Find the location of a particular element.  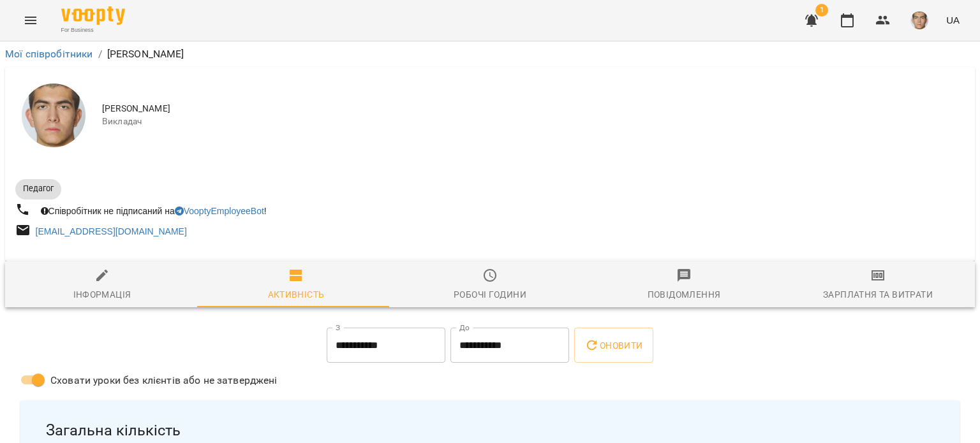

nav: breadcrumb is located at coordinates (490, 54).